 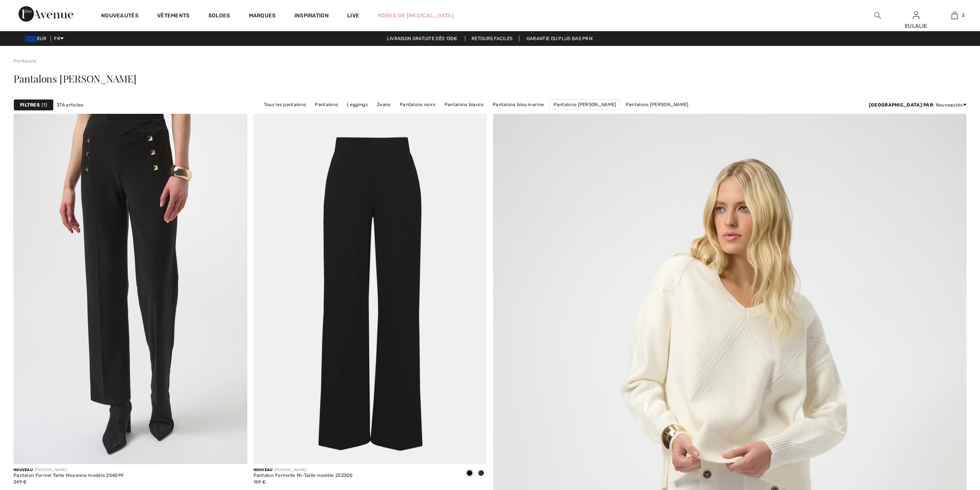 I want to click on a: Nouveautés, so click(x=120, y=16).